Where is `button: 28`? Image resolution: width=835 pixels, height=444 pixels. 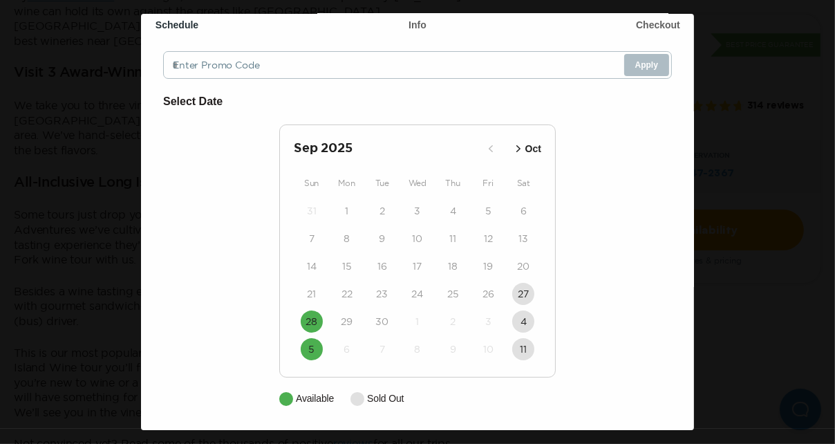
button: 28 is located at coordinates (312, 321).